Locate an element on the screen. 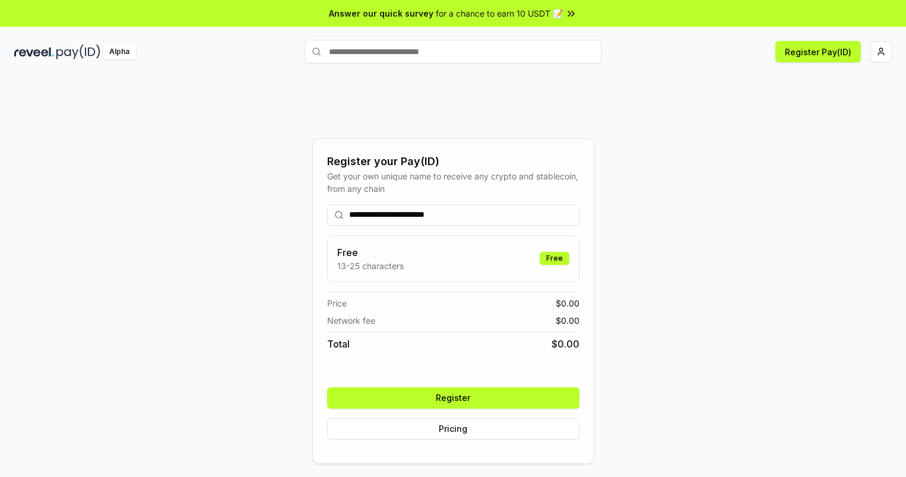 The width and height of the screenshot is (906, 477). h3: Free is located at coordinates (371, 252).